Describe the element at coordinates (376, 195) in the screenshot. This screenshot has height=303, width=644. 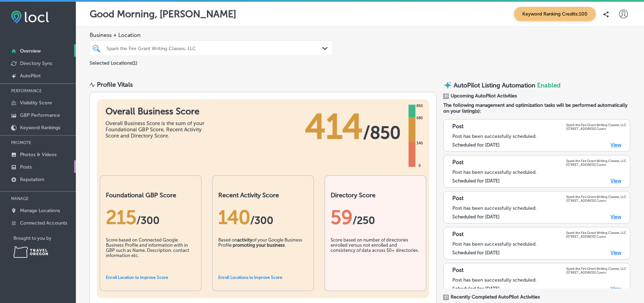
I see `h2: Directory Score` at that location.